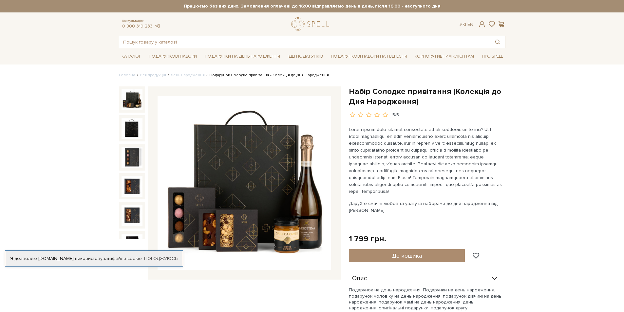  What do you see at coordinates (153, 75) in the screenshot?
I see `a: Вся продукція` at bounding box center [153, 75].